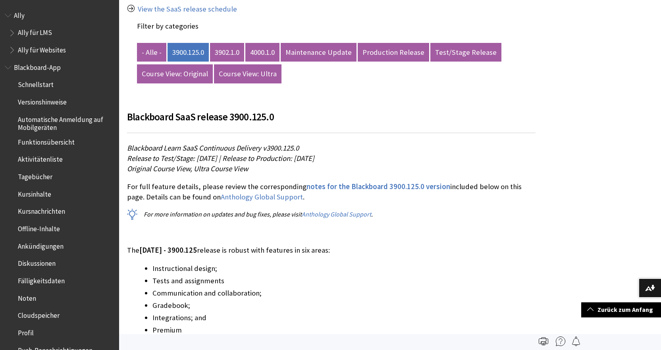 The image size is (661, 350). I want to click on nav: Book outline for Anthology Ally Help, so click(60, 33).